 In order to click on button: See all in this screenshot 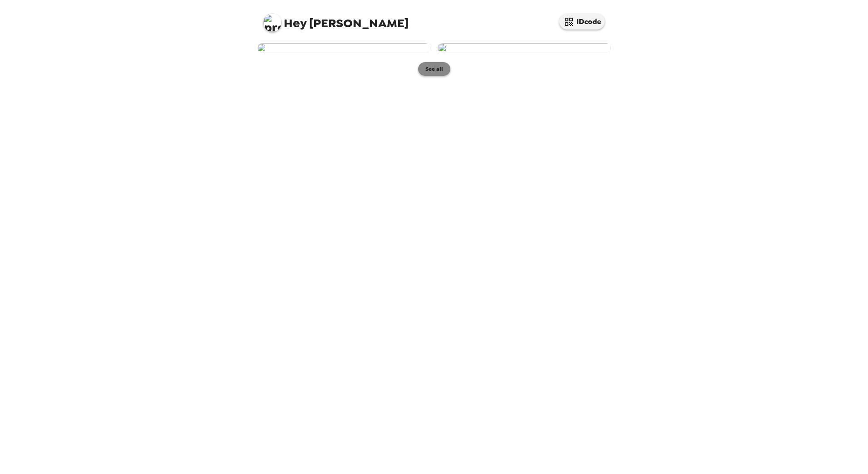, I will do `click(434, 69)`.